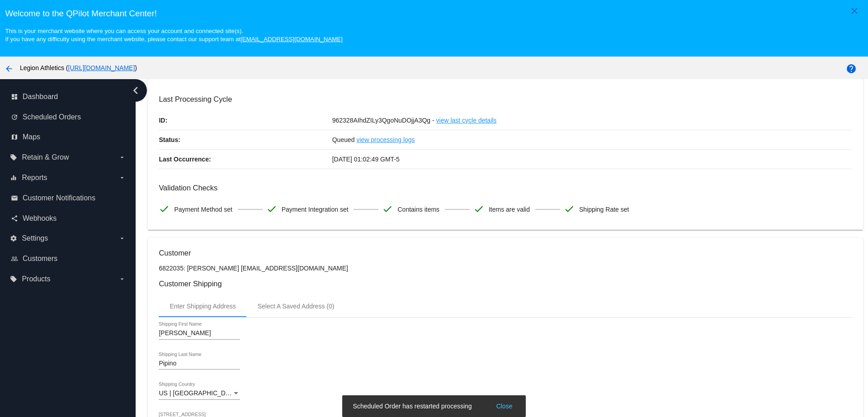 Image resolution: width=868 pixels, height=417 pixels. Describe the element at coordinates (174, 35) in the screenshot. I see `small: This is your merchant website where you can access your account and connected site(s). If you hav...` at that location.